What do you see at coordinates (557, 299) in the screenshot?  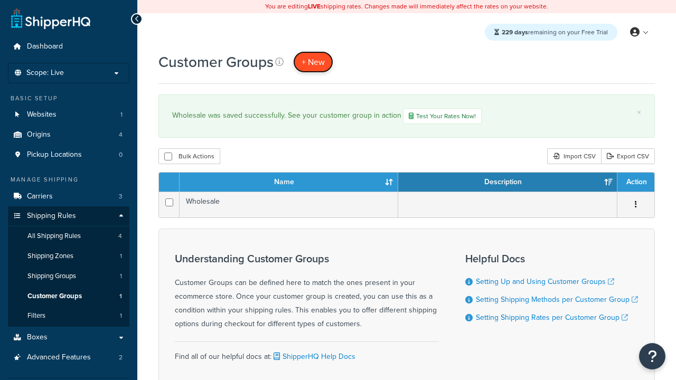 I see `a: Setting Shipping Methods per Customer Group` at bounding box center [557, 299].